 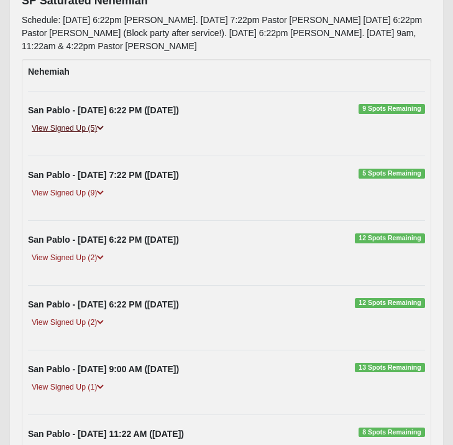 What do you see at coordinates (392, 173) in the screenshot?
I see `span: 5 Spots Remaining` at bounding box center [392, 173].